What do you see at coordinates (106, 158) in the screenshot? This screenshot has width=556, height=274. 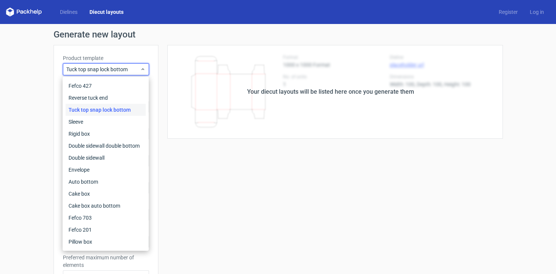 I see `div: Double sidewall` at bounding box center [106, 158].